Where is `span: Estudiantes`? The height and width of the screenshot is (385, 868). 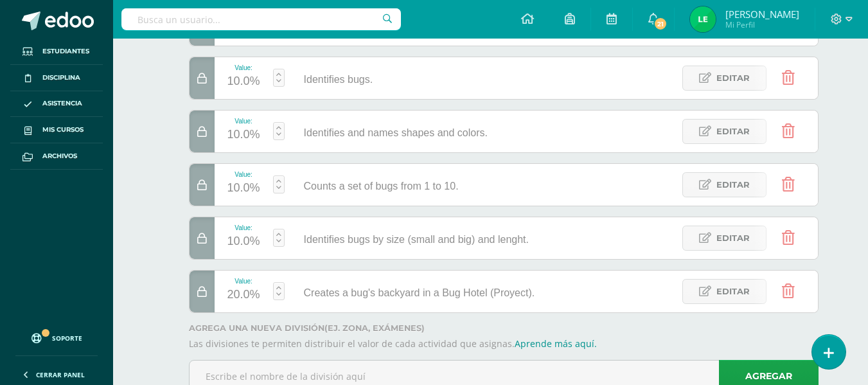
span: Estudiantes is located at coordinates (66, 51).